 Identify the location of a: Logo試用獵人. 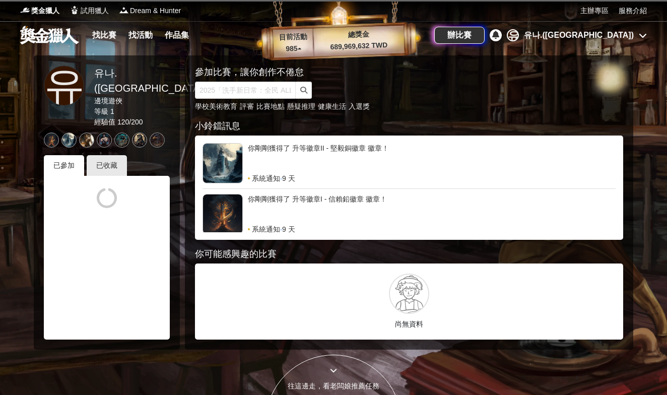
(89, 11).